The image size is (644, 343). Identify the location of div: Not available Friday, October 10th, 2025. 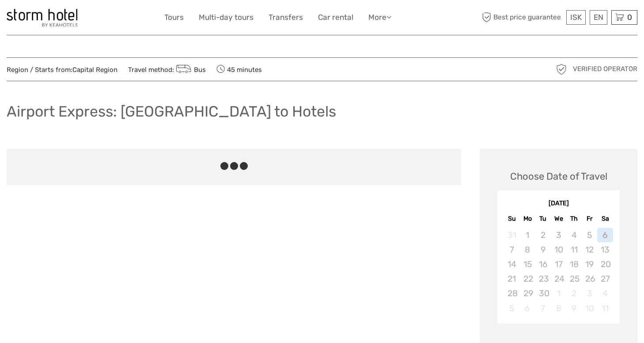
(590, 308).